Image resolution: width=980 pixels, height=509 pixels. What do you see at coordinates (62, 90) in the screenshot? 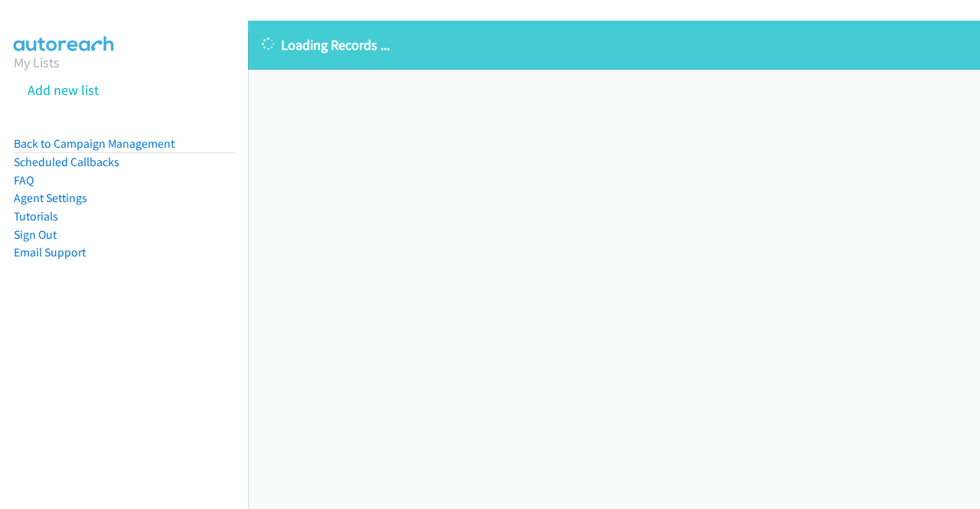
I see `a: Add new list` at bounding box center [62, 90].